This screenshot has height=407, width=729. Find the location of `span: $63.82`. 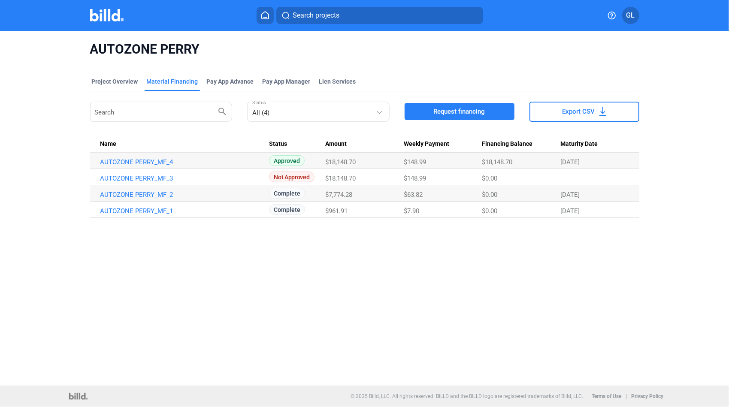

span: $63.82 is located at coordinates (413, 195).